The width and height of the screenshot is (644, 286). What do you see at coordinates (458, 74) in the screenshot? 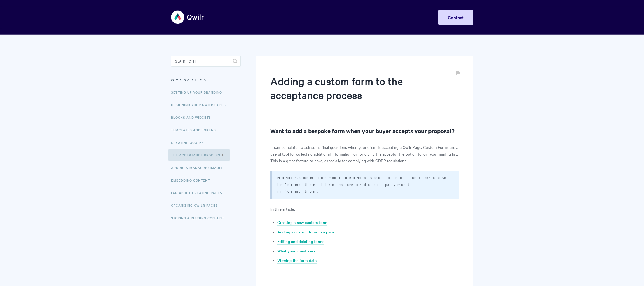
I see `a: Print this Article` at bounding box center [458, 74].